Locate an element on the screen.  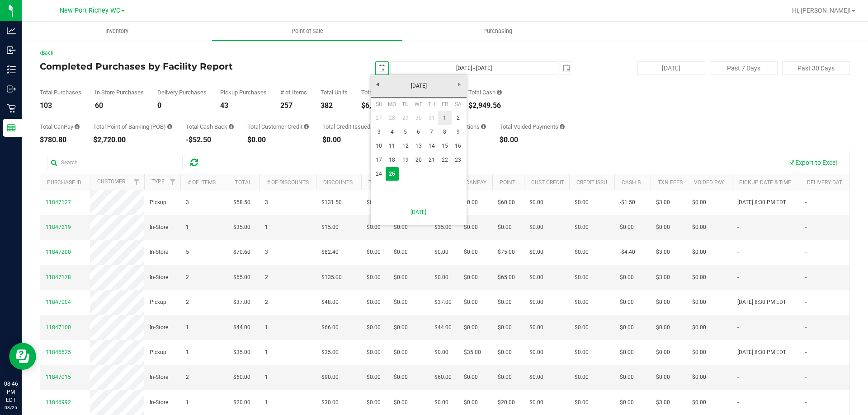
i: Sum of the successful, non-voided point-of-banking payment transactions, both via payment termina... is located at coordinates (170, 126).